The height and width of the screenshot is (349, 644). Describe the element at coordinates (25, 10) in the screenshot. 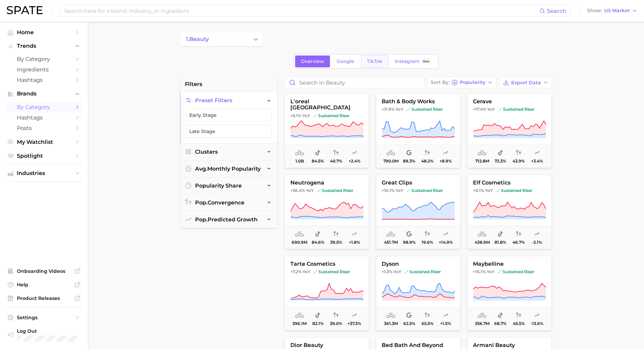

I see `img: SPATE` at that location.